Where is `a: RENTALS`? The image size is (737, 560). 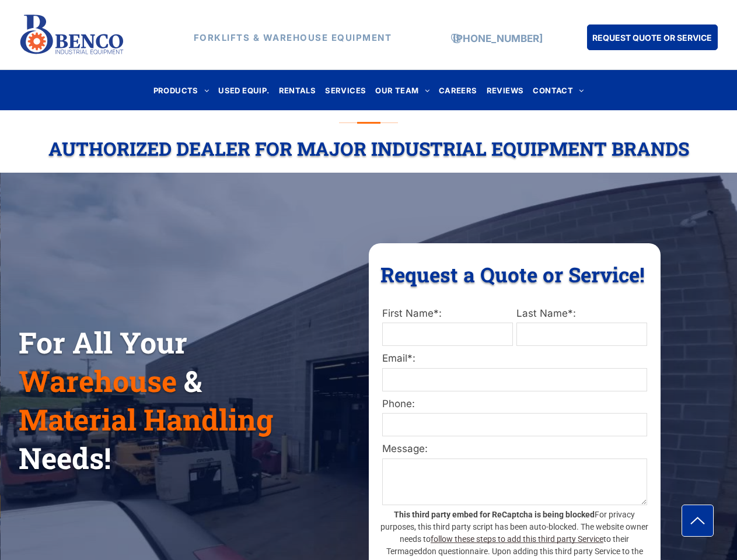 a: RENTALS is located at coordinates (298, 90).